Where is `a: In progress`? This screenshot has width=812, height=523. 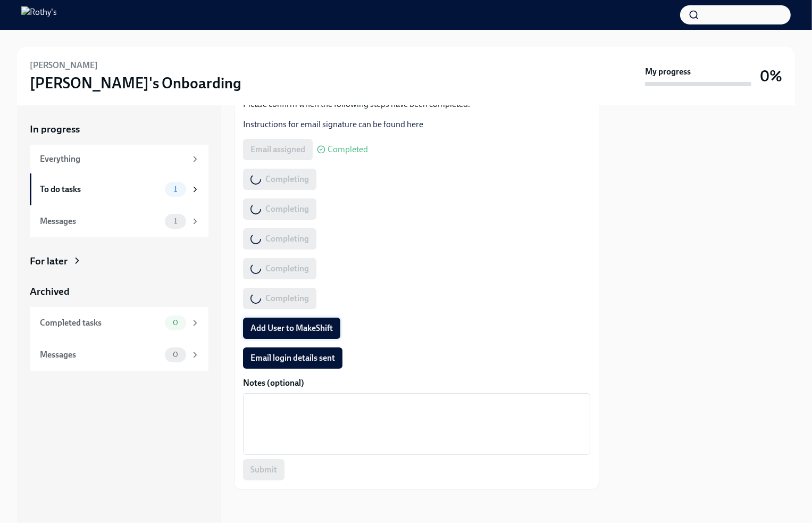
a: In progress is located at coordinates (119, 129).